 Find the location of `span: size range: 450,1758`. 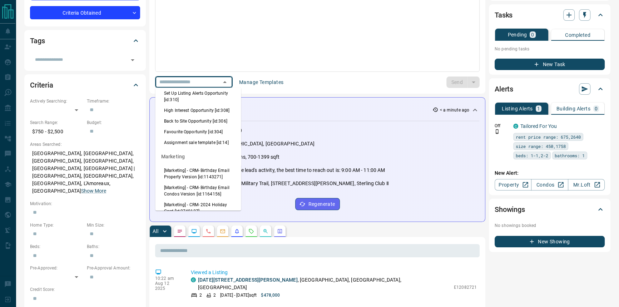

span: size range: 450,1758 is located at coordinates (541, 146).